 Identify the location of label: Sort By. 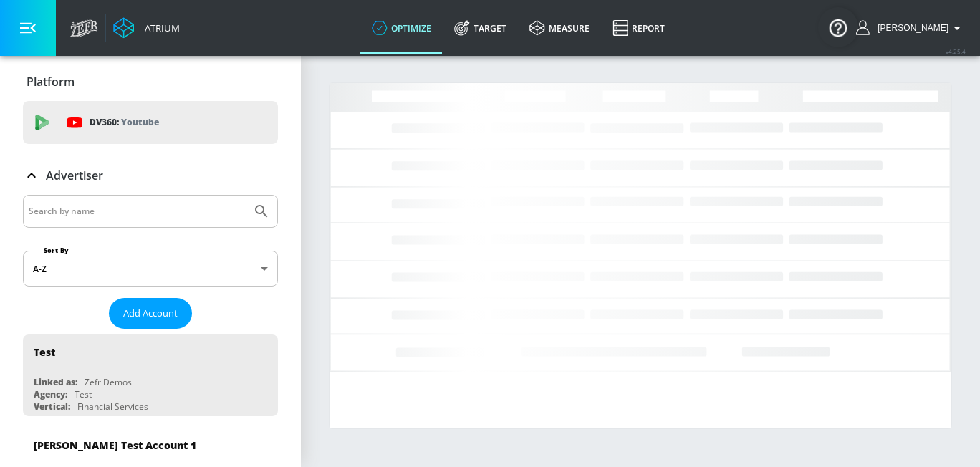
(56, 250).